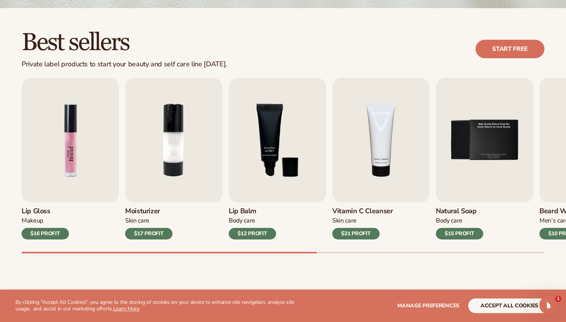 Image resolution: width=566 pixels, height=322 pixels. I want to click on a: Learn More, so click(126, 308).